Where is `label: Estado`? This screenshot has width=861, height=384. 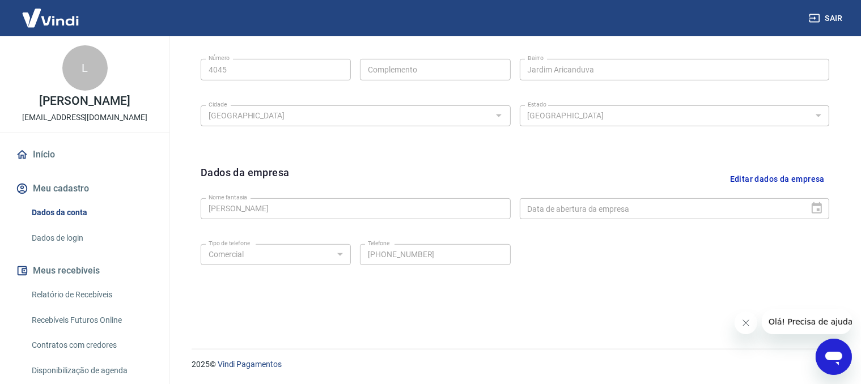 label: Estado is located at coordinates (537, 104).